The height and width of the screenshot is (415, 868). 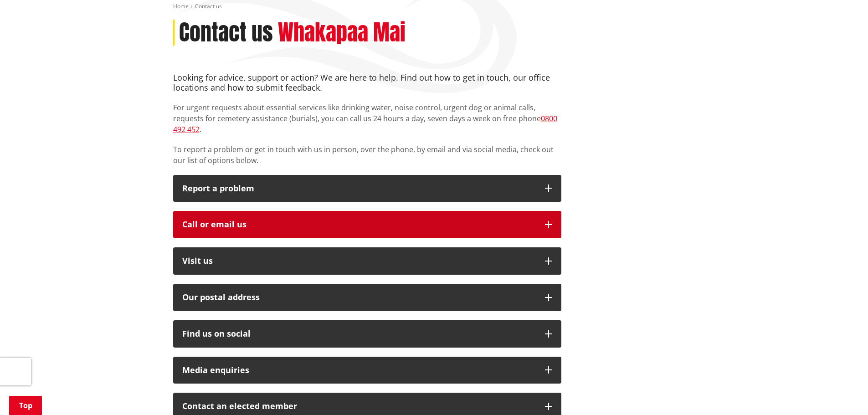 What do you see at coordinates (434, 6) in the screenshot?
I see `nav: breadcrumb` at bounding box center [434, 6].